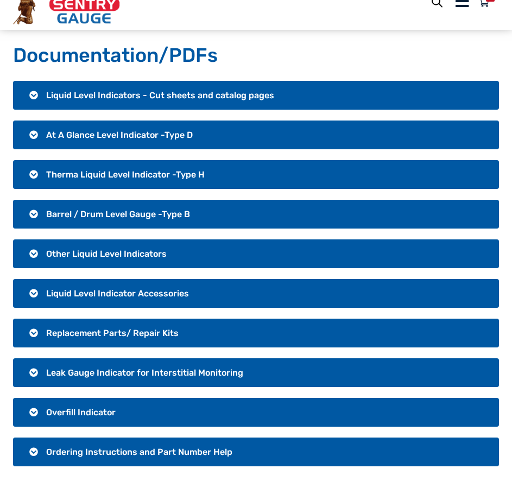  What do you see at coordinates (256, 55) in the screenshot?
I see `h1: Documentation/PDFs` at bounding box center [256, 55].